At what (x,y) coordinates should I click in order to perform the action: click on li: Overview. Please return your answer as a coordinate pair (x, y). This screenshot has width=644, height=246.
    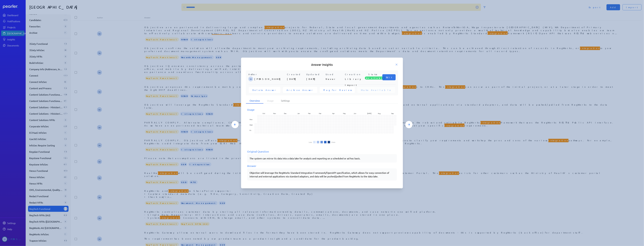
    Looking at the image, I should click on (255, 101).